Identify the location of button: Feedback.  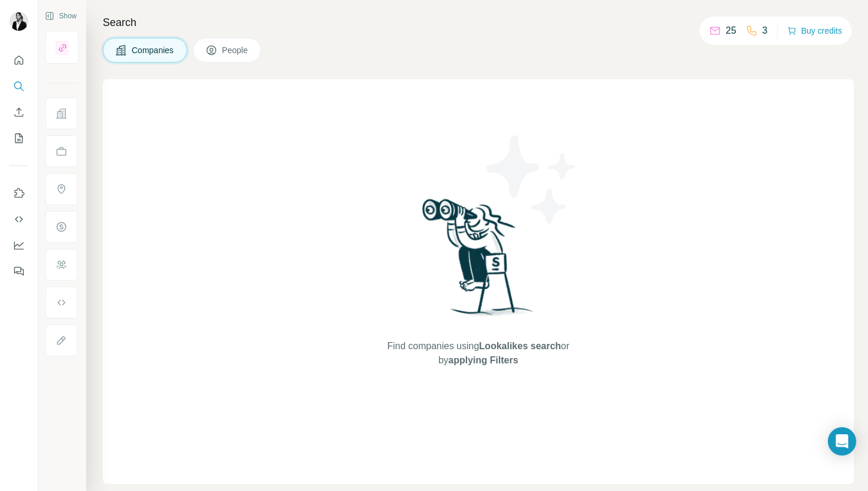
(19, 271).